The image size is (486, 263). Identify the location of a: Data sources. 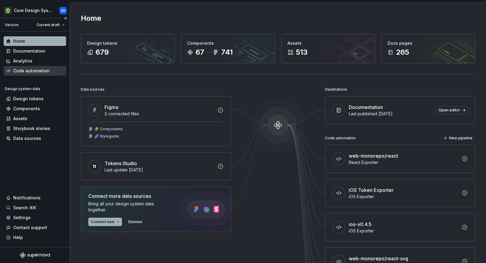
(35, 139).